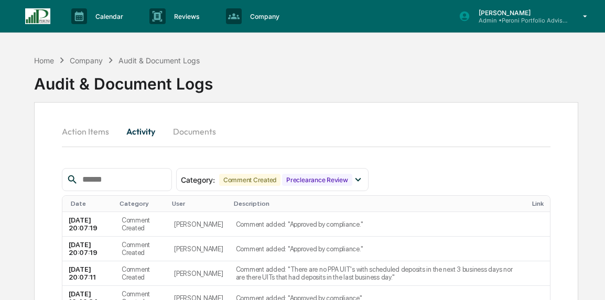 Image resolution: width=605 pixels, height=300 pixels. I want to click on div: User, so click(199, 204).